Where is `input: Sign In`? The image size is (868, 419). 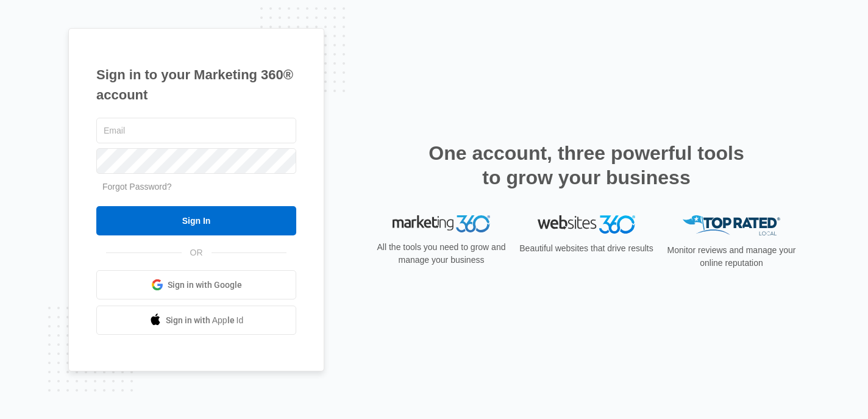
input: Sign In is located at coordinates (196, 221).